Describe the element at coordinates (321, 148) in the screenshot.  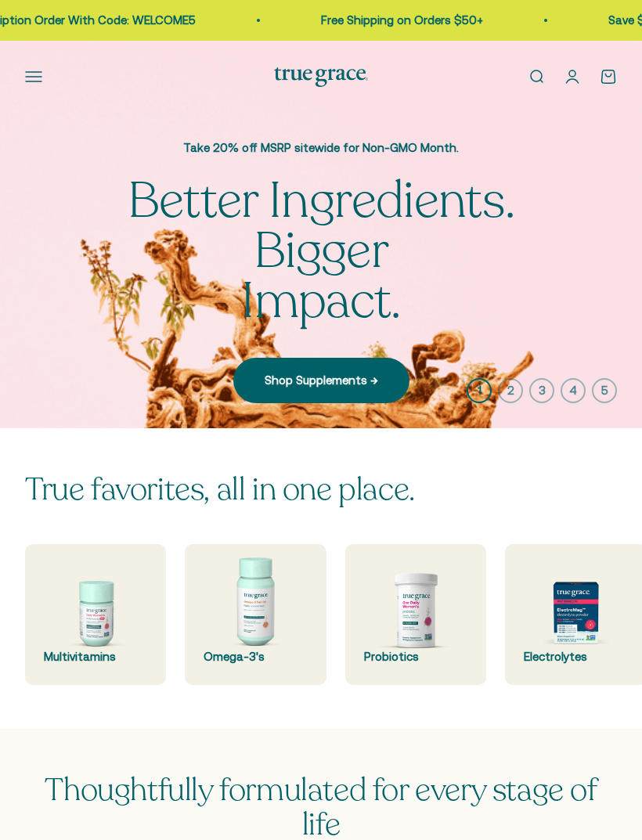
I see `p: Take 20% off MSRP sitewide for Non-GMO Month.` at that location.